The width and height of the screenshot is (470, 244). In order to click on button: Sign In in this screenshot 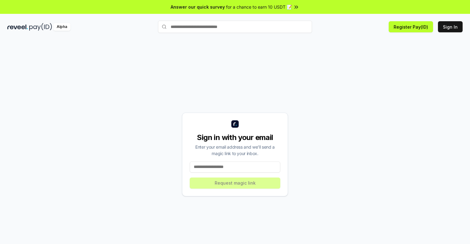, I will do `click(450, 27)`.